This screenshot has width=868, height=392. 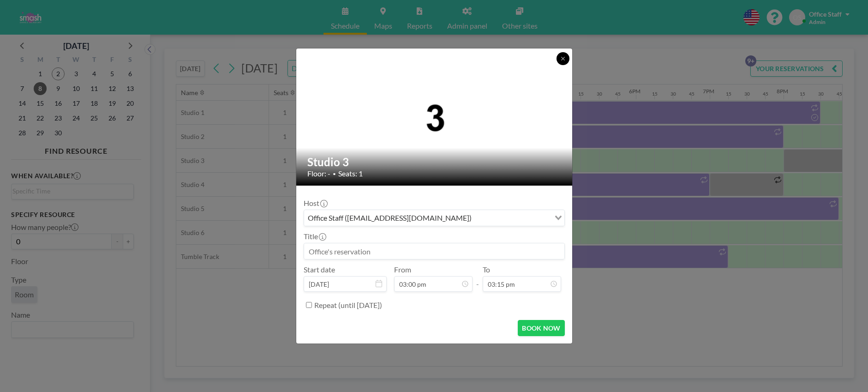 What do you see at coordinates (435, 162) in the screenshot?
I see `h2: Studio 3` at bounding box center [435, 162].